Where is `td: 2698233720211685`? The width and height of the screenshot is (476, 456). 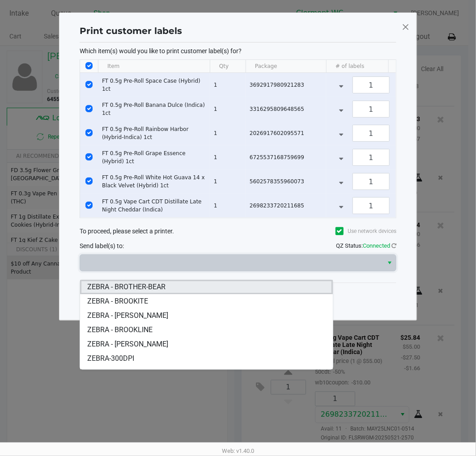
td: 2698233720211685 is located at coordinates (286, 206).